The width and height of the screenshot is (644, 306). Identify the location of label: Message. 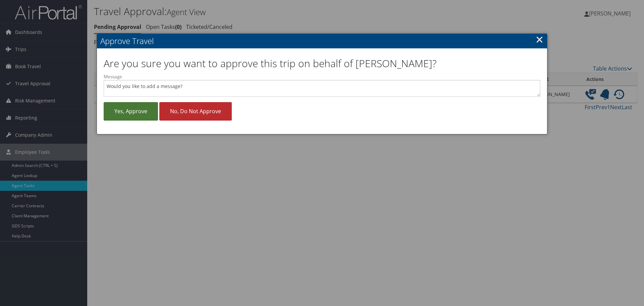
(322, 85).